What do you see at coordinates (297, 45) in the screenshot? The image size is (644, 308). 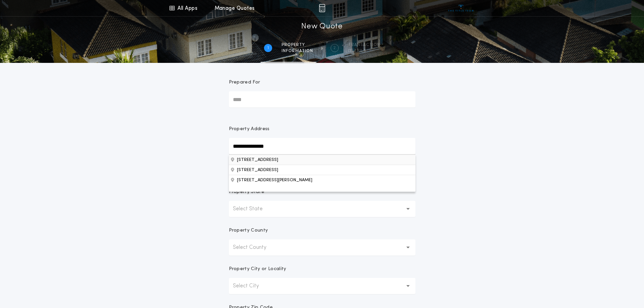 I see `span: Property` at bounding box center [297, 45].